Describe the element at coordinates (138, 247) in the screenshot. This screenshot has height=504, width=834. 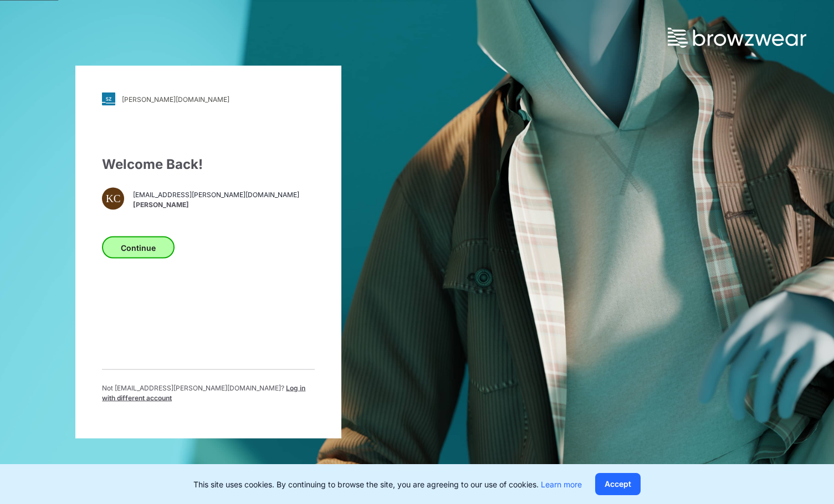
I see `button: Continue` at that location.